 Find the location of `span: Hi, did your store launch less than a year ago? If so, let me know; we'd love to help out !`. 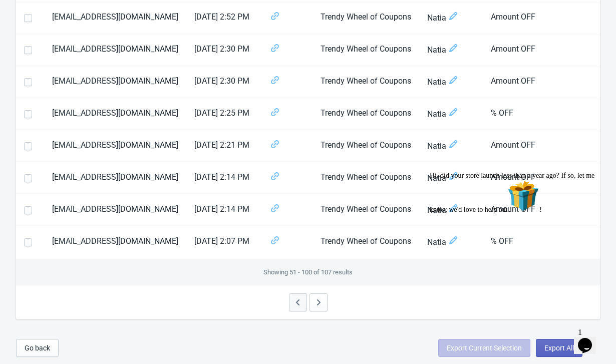

span: Hi, did your store launch less than a year ago? If so, let me know; we'd love to help out ! is located at coordinates (86, 24).